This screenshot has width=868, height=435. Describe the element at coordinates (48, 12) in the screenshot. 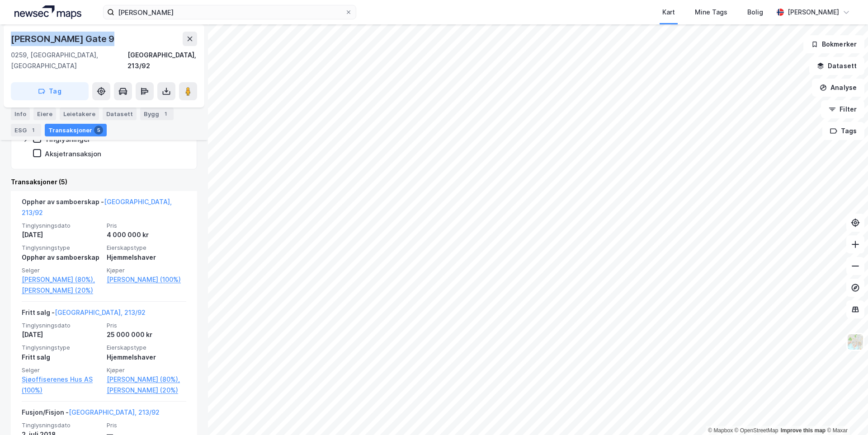

I see `img: logo.a4113a55bc3d86da70a041830d287a7e.svg` at that location.